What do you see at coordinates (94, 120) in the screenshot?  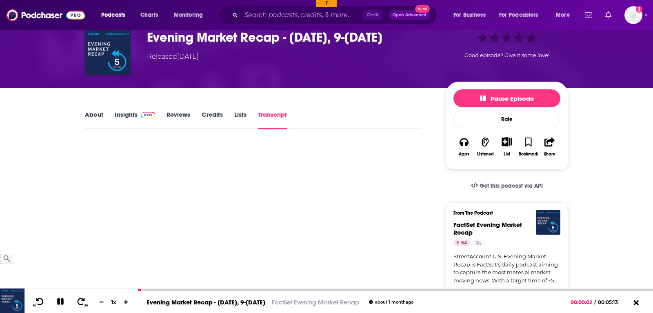 I see `a: About` at bounding box center [94, 120].